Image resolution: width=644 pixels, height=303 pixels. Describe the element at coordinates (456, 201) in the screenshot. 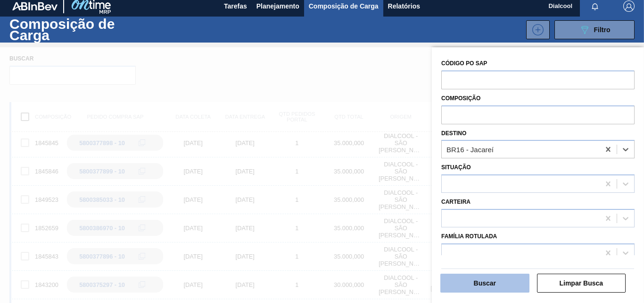

I see `label: Carteira` at that location.